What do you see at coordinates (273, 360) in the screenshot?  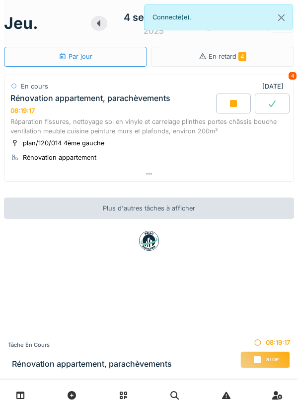 I see `span: Stop` at bounding box center [273, 360].